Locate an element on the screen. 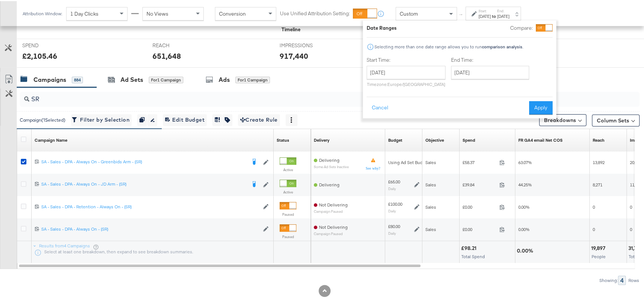 The width and height of the screenshot is (644, 308). span: Conversion is located at coordinates (232, 13).